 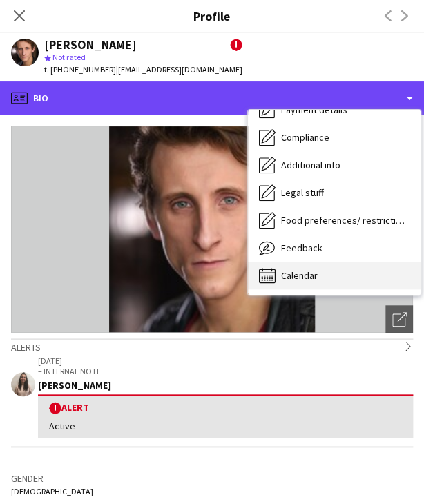 What do you see at coordinates (225, 371) in the screenshot?
I see `p: – INTERNAL NOTE` at bounding box center [225, 371].